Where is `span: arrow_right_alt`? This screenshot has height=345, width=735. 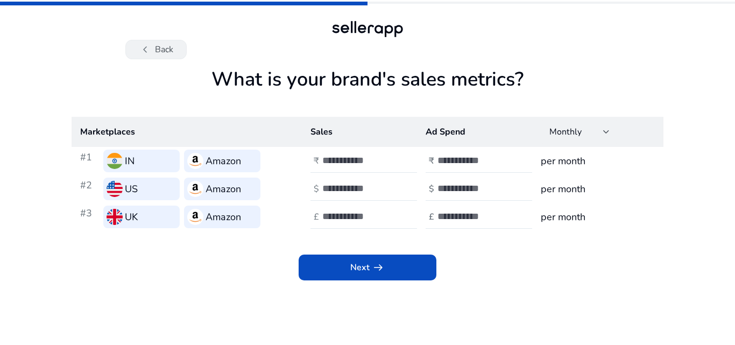 span: arrow_right_alt is located at coordinates (378, 267).